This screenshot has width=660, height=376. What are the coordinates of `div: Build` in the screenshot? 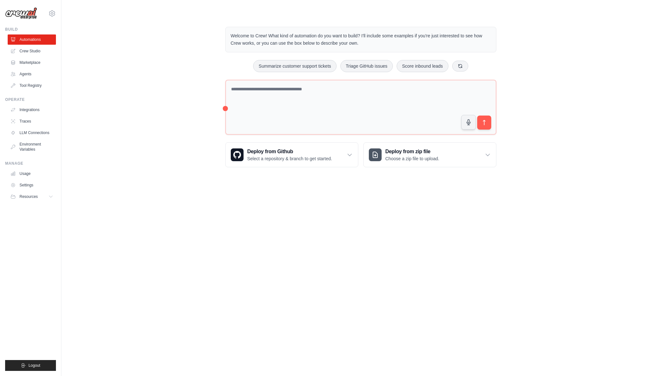 It's located at (30, 29).